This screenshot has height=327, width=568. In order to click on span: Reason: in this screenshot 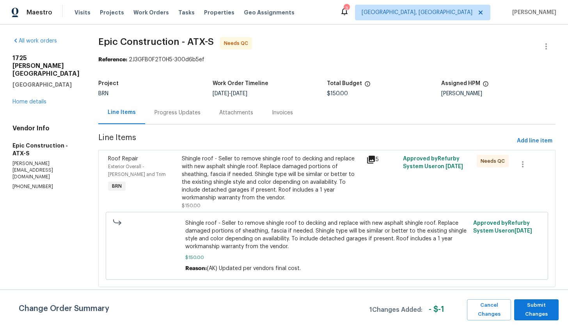, I will do `click(196, 268)`.